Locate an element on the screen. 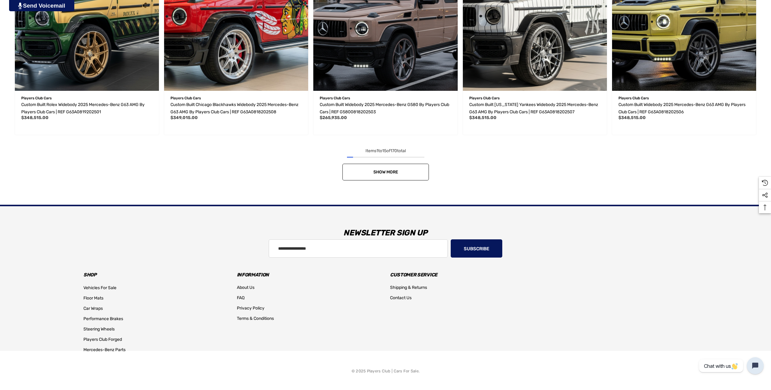  span: Steering Wheels is located at coordinates (99, 329).